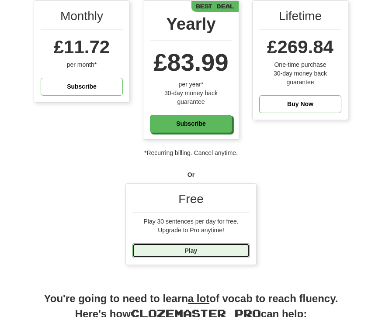 The image size is (382, 317). I want to click on a: Play, so click(191, 251).